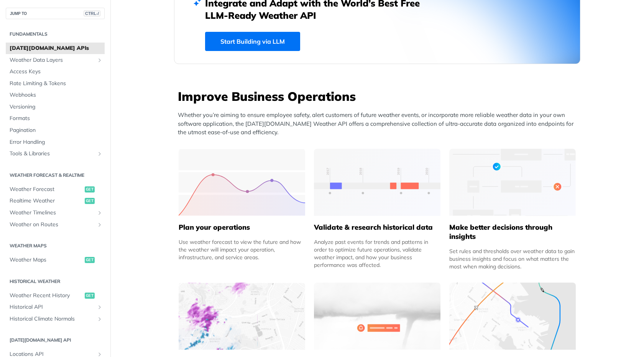  What do you see at coordinates (513, 259) in the screenshot?
I see `div: Set rules and thresholds over weather data to gain business insights and focus on what matters th...` at bounding box center [513, 259].